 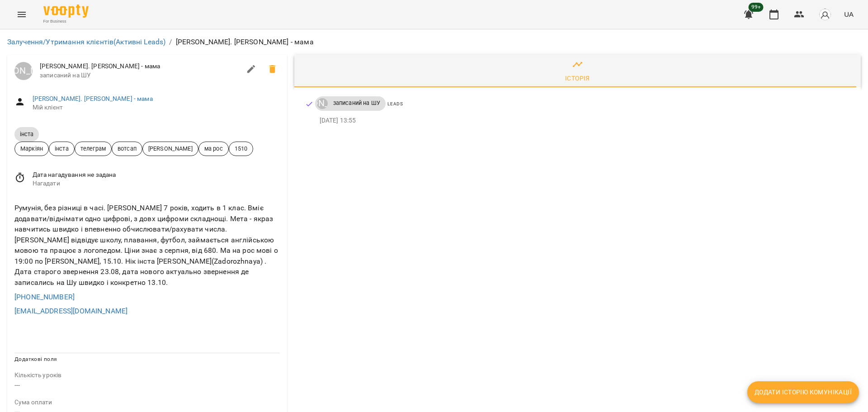 I want to click on span: Leads, so click(x=395, y=104).